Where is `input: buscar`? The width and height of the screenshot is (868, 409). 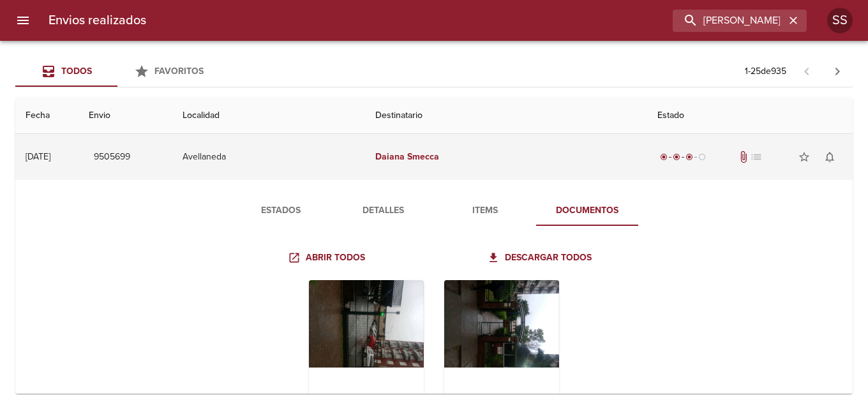
input: buscar is located at coordinates (729, 20).